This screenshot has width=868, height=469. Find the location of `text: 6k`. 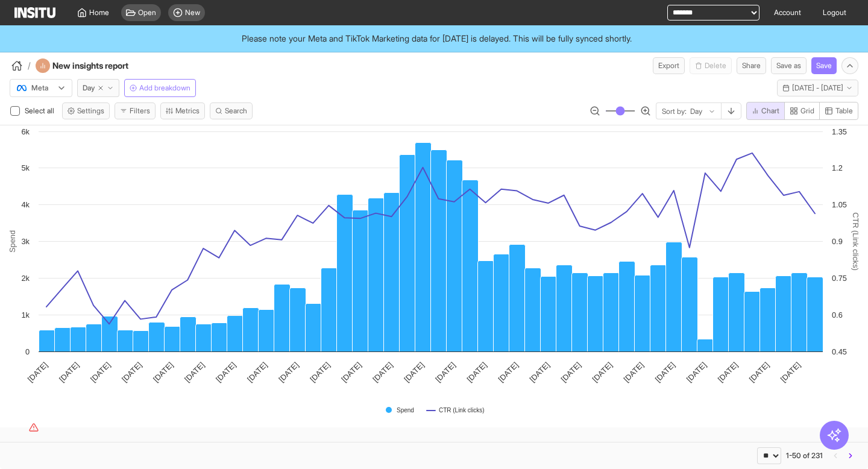

text: 6k is located at coordinates (25, 131).